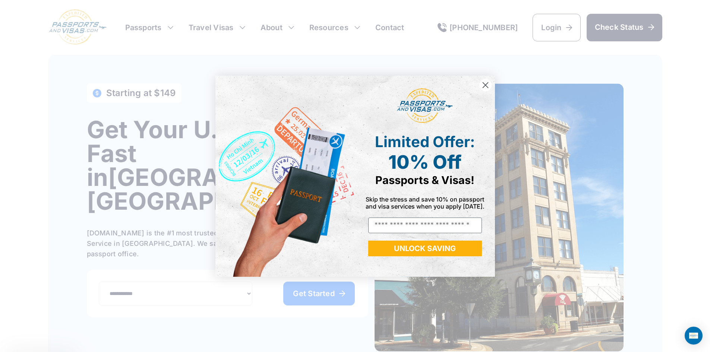  Describe the element at coordinates (485, 85) in the screenshot. I see `button: Close dialog` at that location.